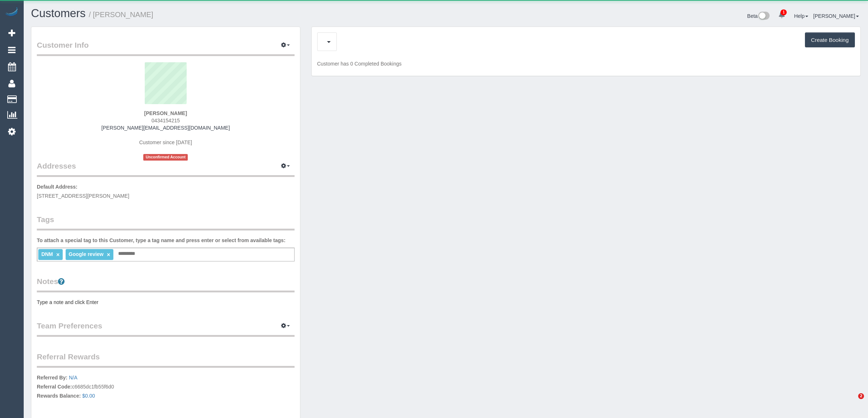 The image size is (868, 418). Describe the element at coordinates (586, 64) in the screenshot. I see `p: Customer has 0 Completed Bookings` at that location.